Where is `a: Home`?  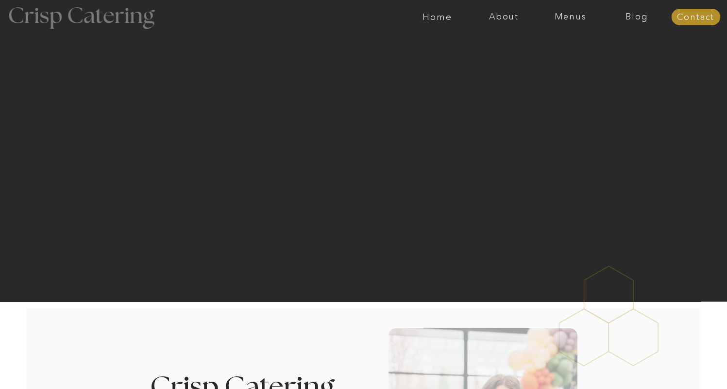 a: Home is located at coordinates (437, 17).